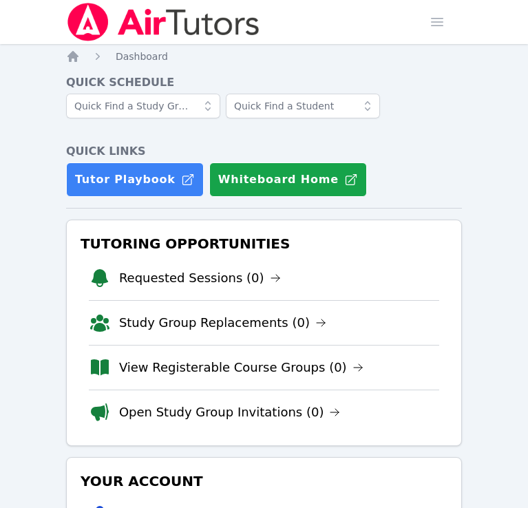 The height and width of the screenshot is (508, 528). What do you see at coordinates (142, 56) in the screenshot?
I see `a: Dashboard` at bounding box center [142, 56].